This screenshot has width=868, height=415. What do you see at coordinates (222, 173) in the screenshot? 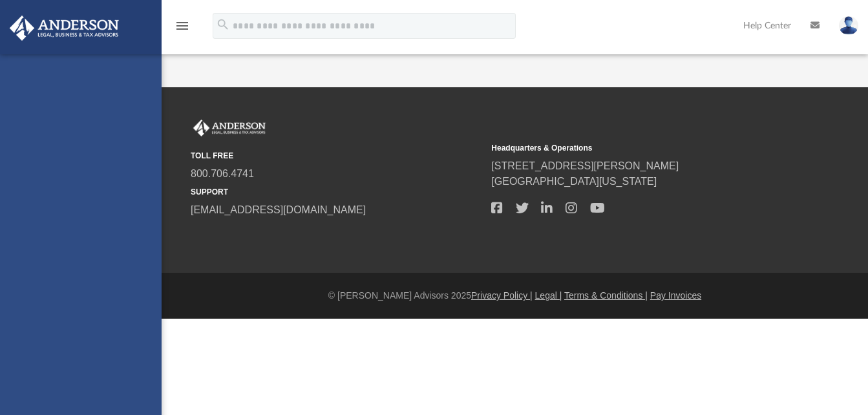
I see `a: 800.706.4741` at bounding box center [222, 173].